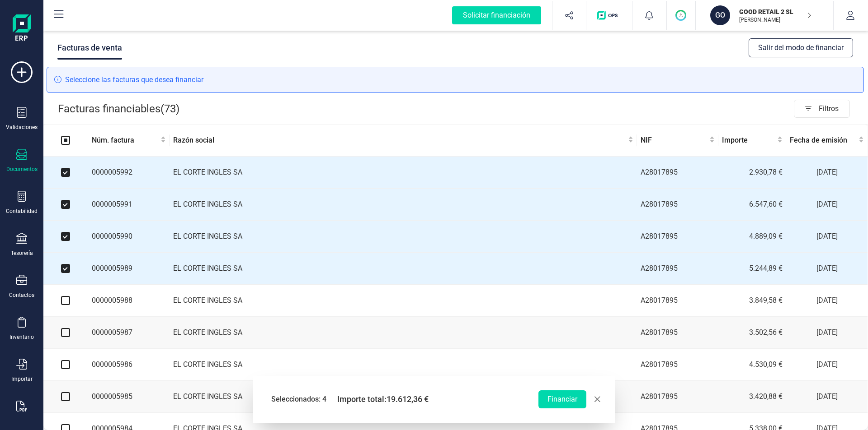  I want to click on td: 4.889,09 €, so click(752, 237).